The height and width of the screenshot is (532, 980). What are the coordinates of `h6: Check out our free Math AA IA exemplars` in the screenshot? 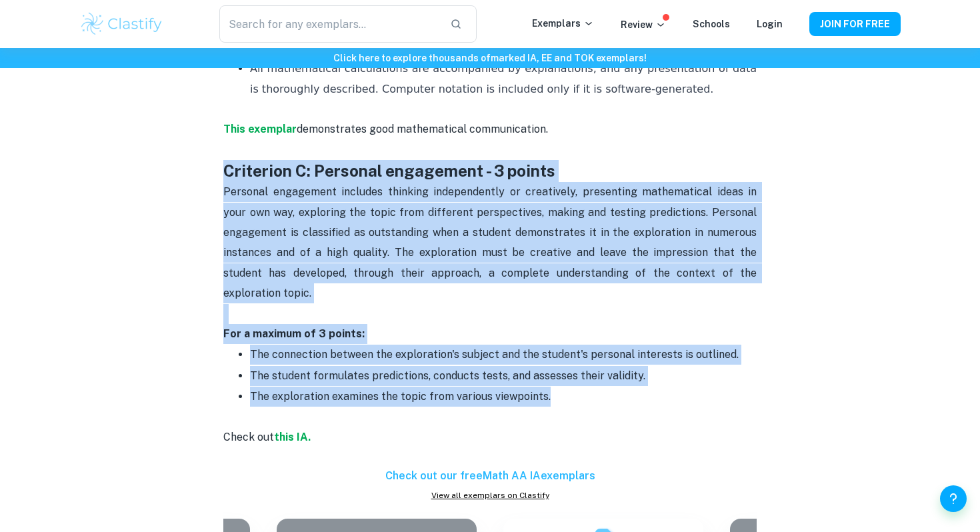 It's located at (490, 476).